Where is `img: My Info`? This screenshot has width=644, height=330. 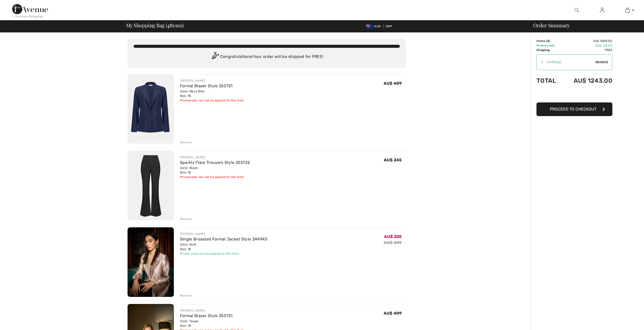 img: My Info is located at coordinates (601, 10).